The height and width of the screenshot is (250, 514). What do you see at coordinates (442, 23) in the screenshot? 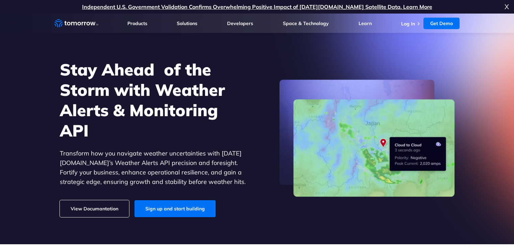
I see `a: Get Demo` at bounding box center [442, 23].